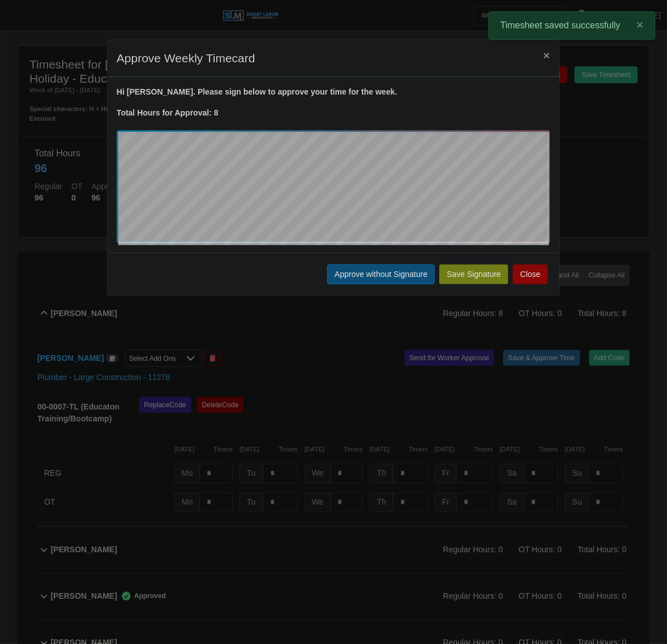 The image size is (667, 644). Describe the element at coordinates (186, 58) in the screenshot. I see `h4: Approve Weekly Timecard` at that location.